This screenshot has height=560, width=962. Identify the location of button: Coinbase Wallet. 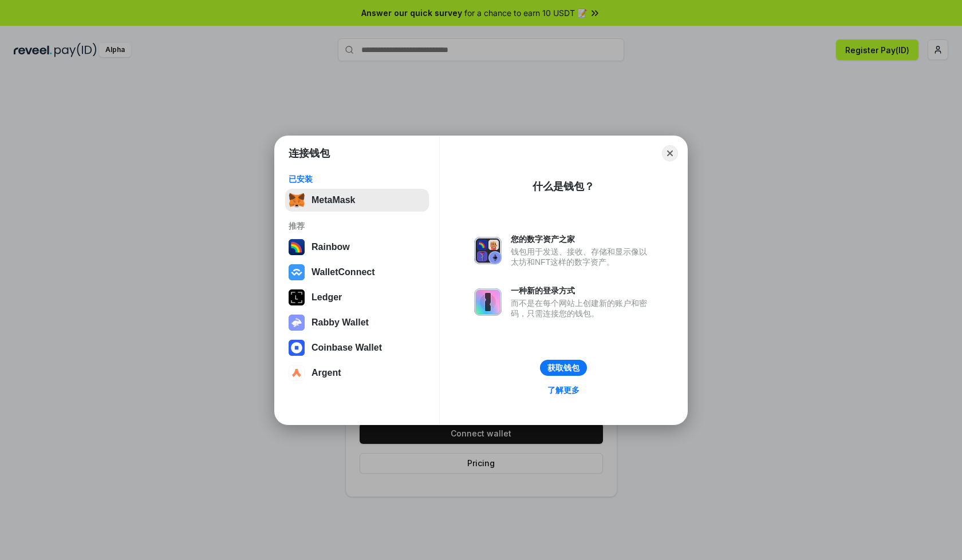
(357, 348).